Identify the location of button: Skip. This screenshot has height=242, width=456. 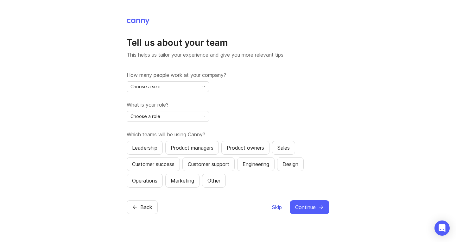
(277, 208).